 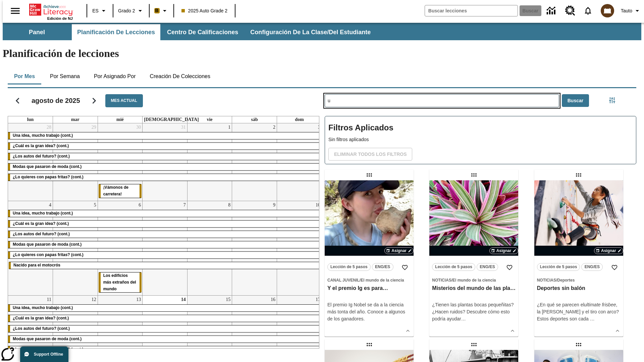 I want to click on span: B, so click(x=157, y=10).